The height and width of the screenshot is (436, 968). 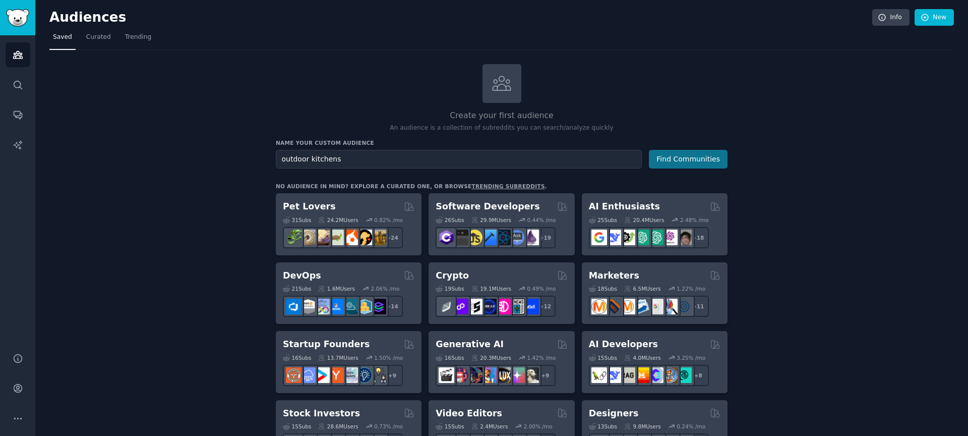 I want to click on img: csharp, so click(x=446, y=237).